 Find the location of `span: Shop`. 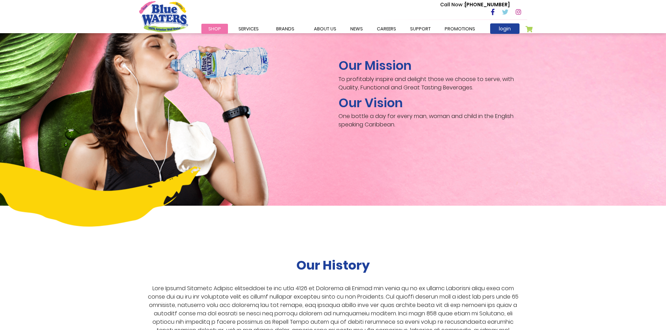

span: Shop is located at coordinates (215, 29).